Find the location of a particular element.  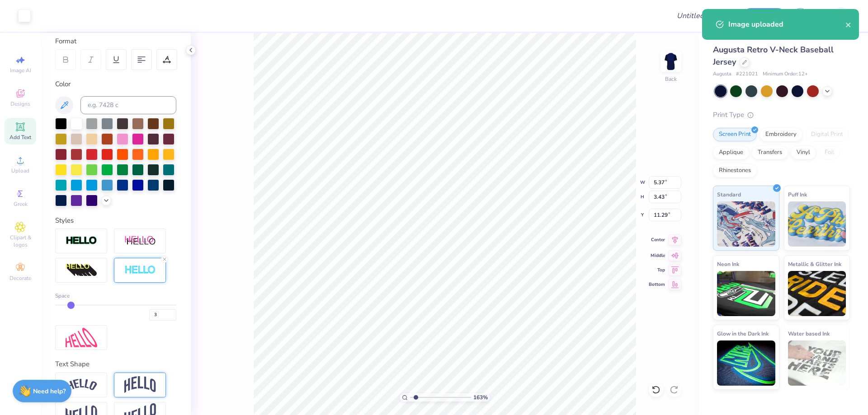

div: Back is located at coordinates (670, 79).